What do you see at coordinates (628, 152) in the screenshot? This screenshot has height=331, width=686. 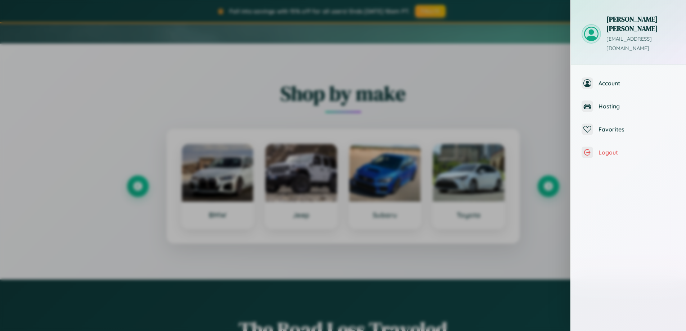 I see `button: Logout` at bounding box center [628, 152].